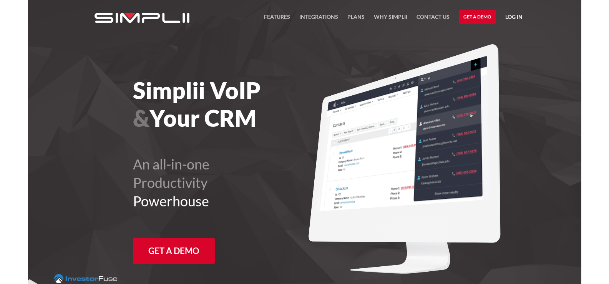 The image size is (609, 284). I want to click on a: Log in, so click(514, 18).